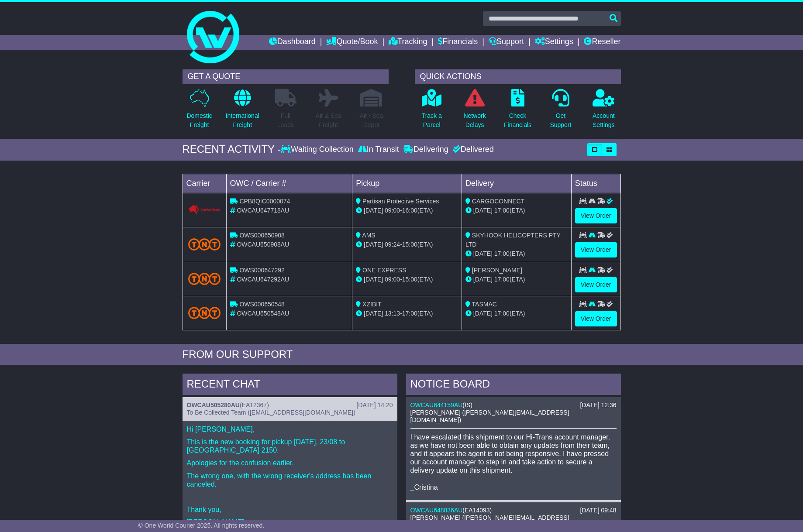 The width and height of the screenshot is (803, 532). What do you see at coordinates (199, 111) in the screenshot?
I see `a: DomesticFreight` at bounding box center [199, 111].